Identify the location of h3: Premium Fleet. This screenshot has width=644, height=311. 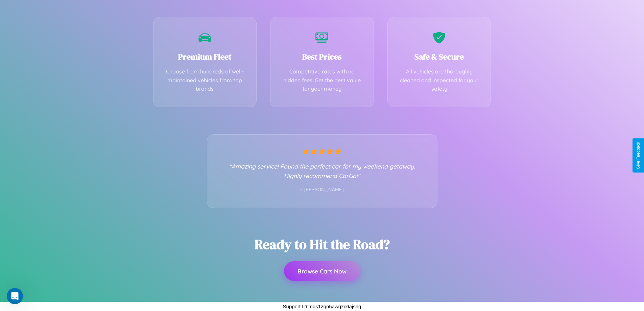
(205, 56).